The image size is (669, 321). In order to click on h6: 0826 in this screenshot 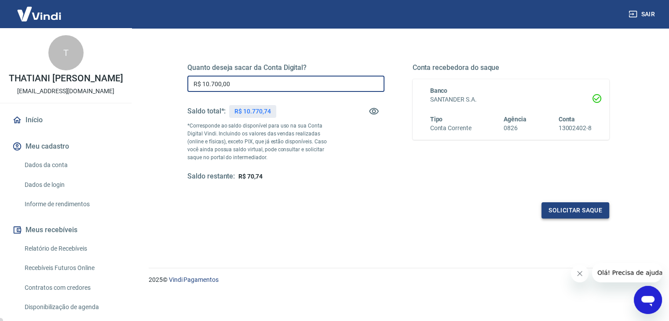, I will do `click(515, 128)`.